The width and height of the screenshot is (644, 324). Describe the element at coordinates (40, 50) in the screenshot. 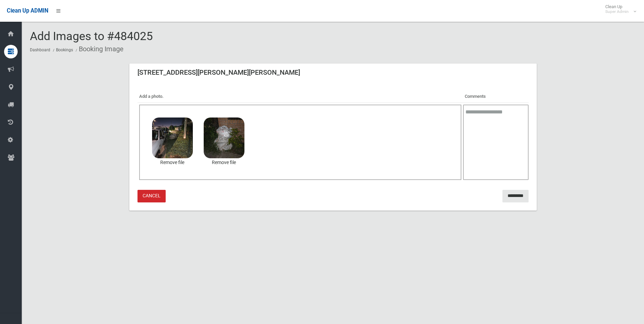

I see `a: Dashboard` at that location.